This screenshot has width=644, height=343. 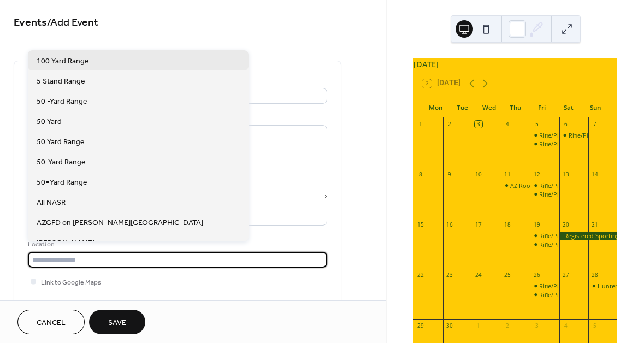 I want to click on span: Link to Google Maps, so click(x=71, y=282).